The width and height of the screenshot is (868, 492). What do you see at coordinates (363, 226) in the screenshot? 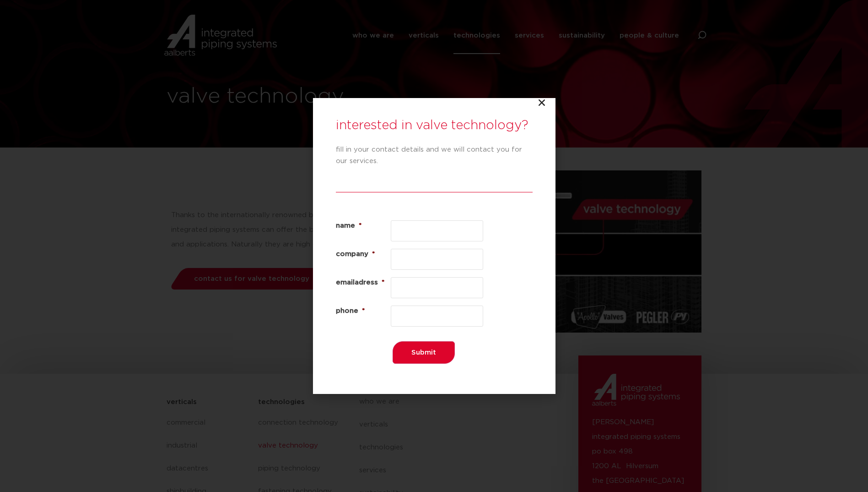
I see `label: name` at bounding box center [363, 226].